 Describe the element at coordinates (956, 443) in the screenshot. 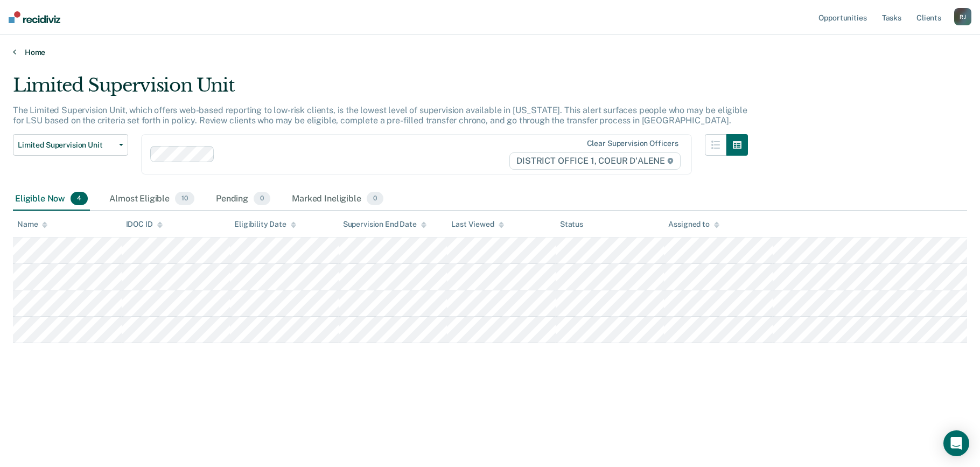

I see `div: Open Intercom Messenger` at that location.